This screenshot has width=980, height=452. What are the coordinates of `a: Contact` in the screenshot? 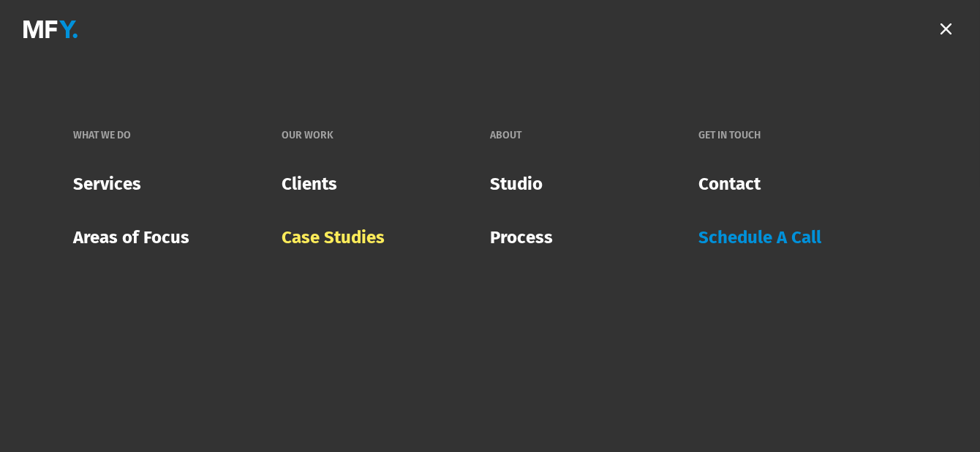 It's located at (729, 184).